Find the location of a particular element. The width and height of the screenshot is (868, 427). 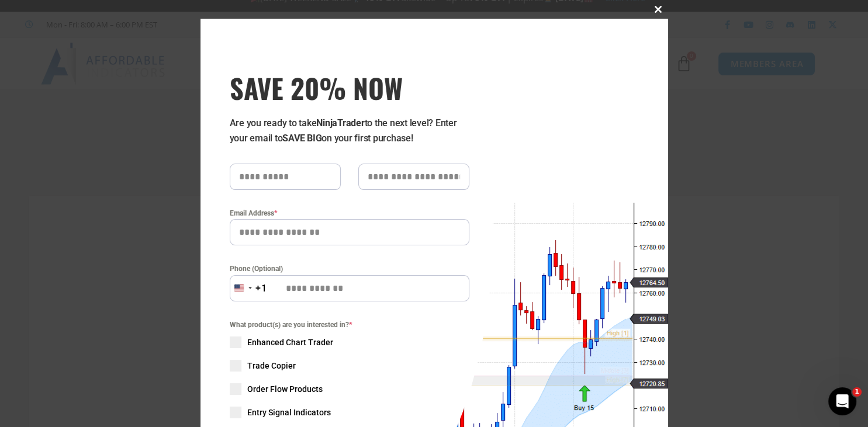

span: SAVE 20% NOW is located at coordinates (350, 87).